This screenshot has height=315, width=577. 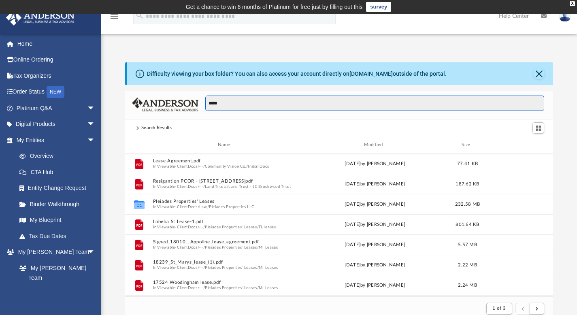 I want to click on button: Signed_18010__Appoline_lease_agreement.pdf, so click(x=225, y=242).